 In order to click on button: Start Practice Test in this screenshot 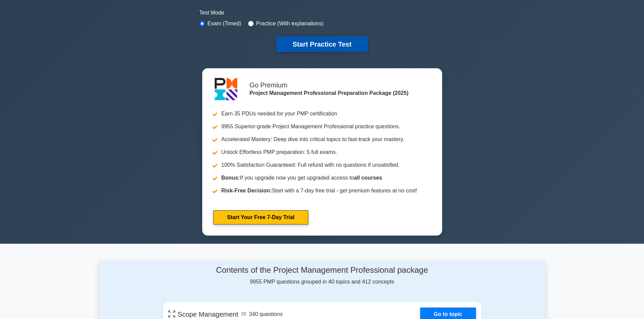, I will do `click(322, 44)`.